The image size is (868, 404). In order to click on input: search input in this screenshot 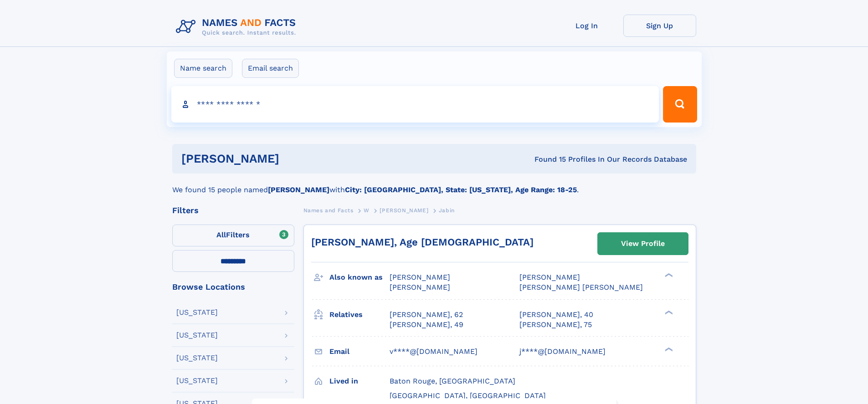, I will do `click(415, 104)`.